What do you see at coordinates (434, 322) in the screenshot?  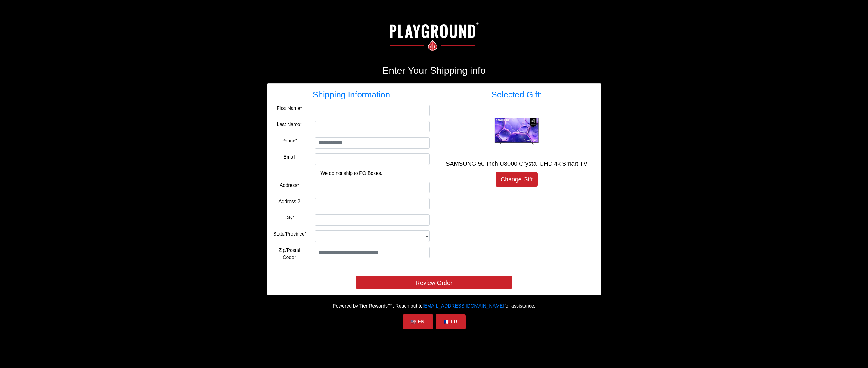 I see `div: Language Selection` at bounding box center [434, 322].